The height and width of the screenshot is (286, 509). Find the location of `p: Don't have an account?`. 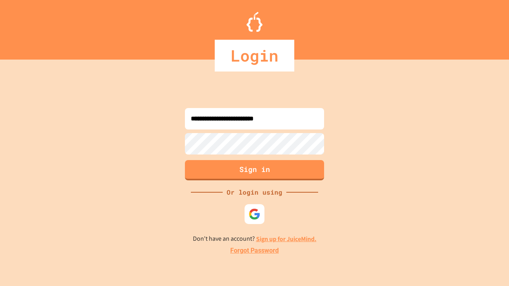

p: Don't have an account? is located at coordinates (255, 239).